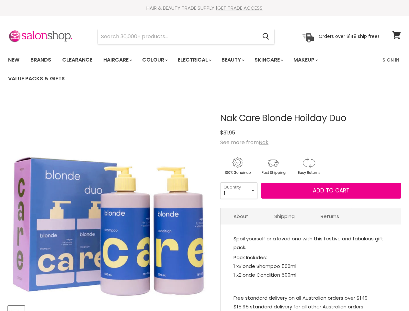  Describe the element at coordinates (36, 79) in the screenshot. I see `a: Value Packs & Gifts` at that location.